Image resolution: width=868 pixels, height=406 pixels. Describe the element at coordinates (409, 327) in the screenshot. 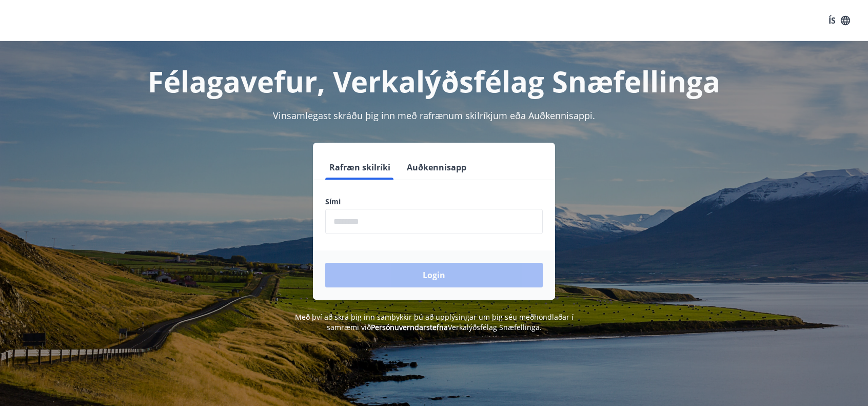

I see `a: Persónuverndarstefna` at that location.